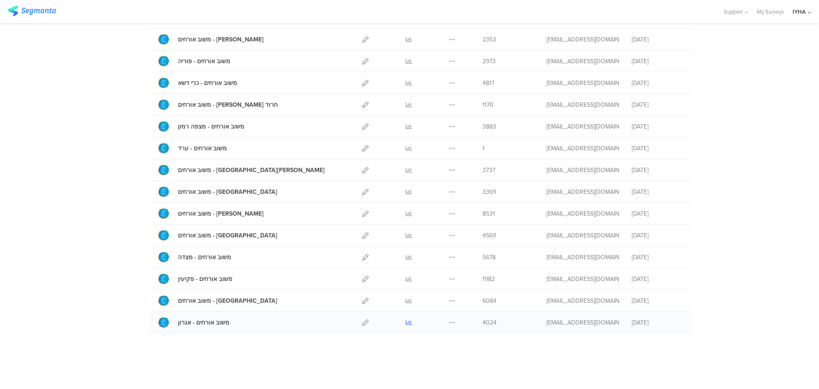 The height and width of the screenshot is (389, 819). I want to click on a: משוב אורחים - פקיעין, so click(195, 279).